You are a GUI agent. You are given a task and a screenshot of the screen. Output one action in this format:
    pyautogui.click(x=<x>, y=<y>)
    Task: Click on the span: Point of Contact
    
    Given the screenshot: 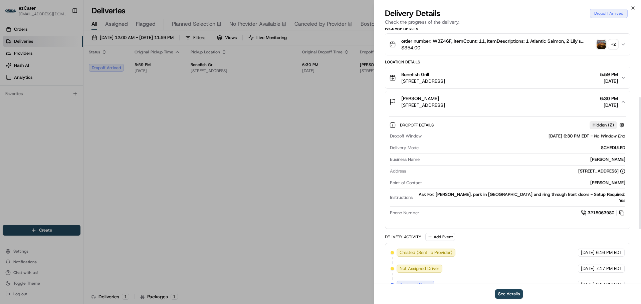 What is the action you would take?
    pyautogui.click(x=406, y=183)
    